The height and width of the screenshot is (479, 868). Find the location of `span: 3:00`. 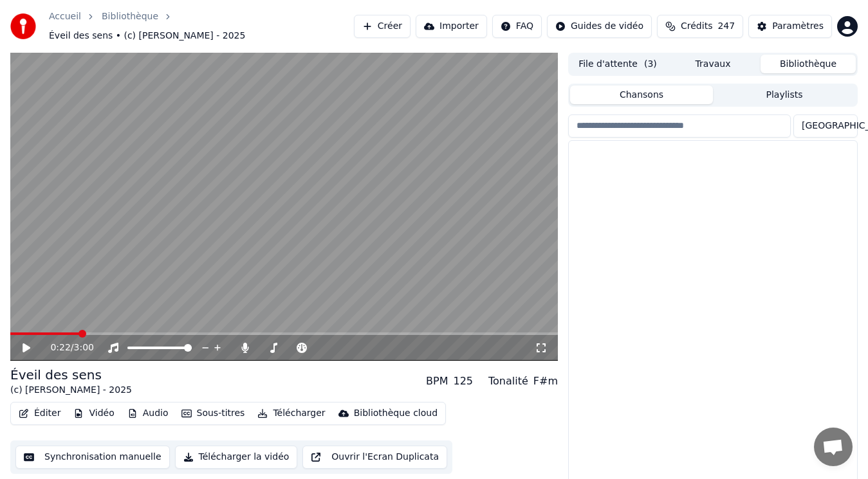

span: 3:00 is located at coordinates (83, 348).